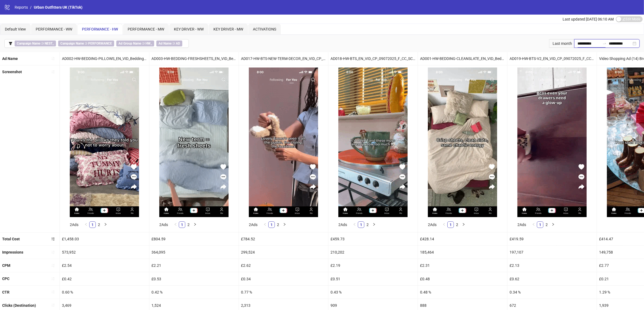  Describe the element at coordinates (100, 44) in the screenshot. I see `b: PERFORMANCE` at that location.